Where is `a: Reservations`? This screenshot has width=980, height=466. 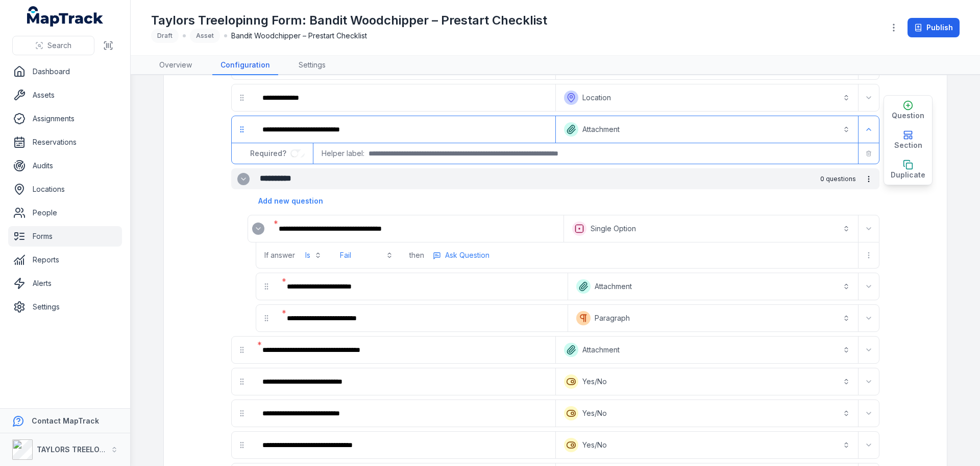
a: Reservations is located at coordinates (65, 142).